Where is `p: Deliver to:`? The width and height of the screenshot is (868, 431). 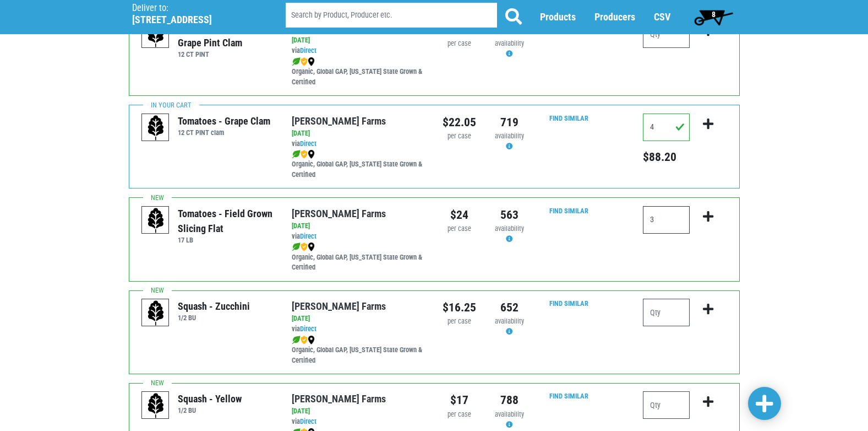
p: Deliver to: is located at coordinates (195, 8).